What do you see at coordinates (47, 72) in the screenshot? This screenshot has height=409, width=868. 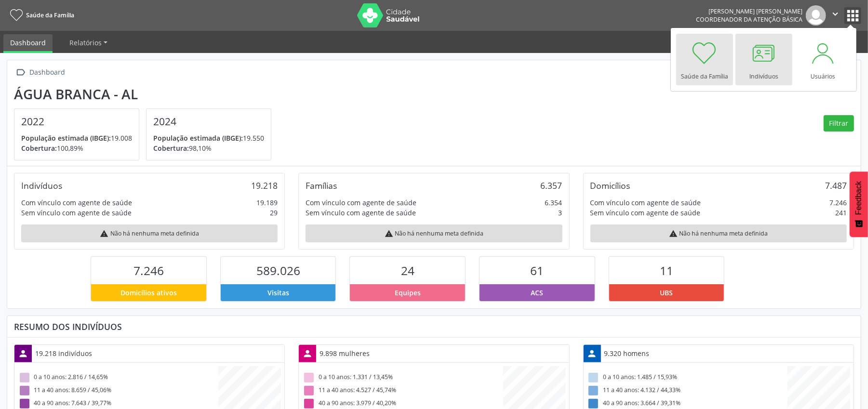 I see `div: Dashboard` at bounding box center [47, 72].